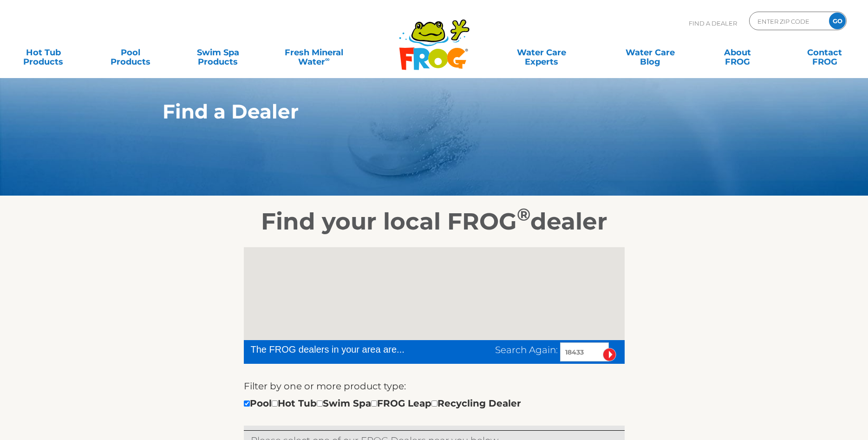  Describe the element at coordinates (130, 52) in the screenshot. I see `a: PoolProducts` at that location.